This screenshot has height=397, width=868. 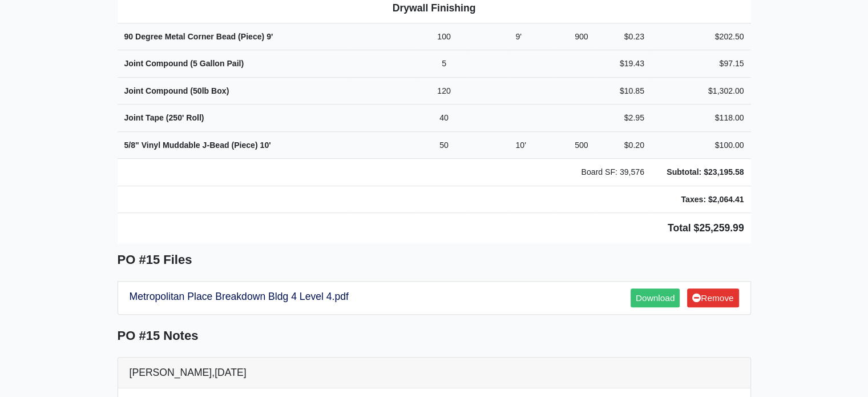 What do you see at coordinates (573, 145) in the screenshot?
I see `td: 500` at bounding box center [573, 145].